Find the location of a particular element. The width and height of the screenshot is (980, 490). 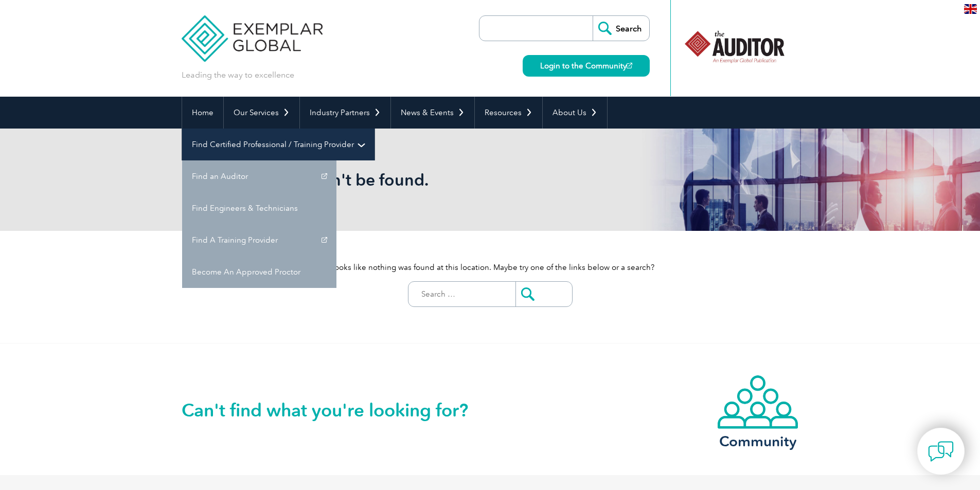

h3: Community is located at coordinates (758, 441).